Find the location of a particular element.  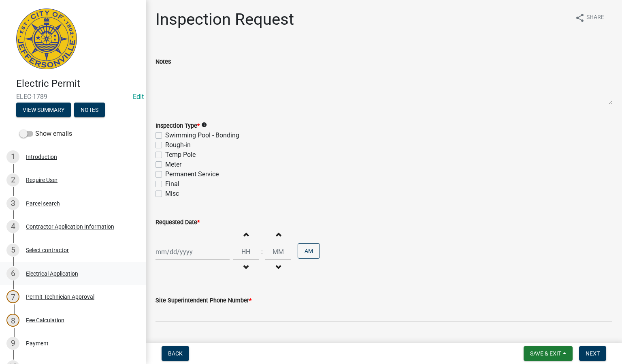

div: 6 is located at coordinates (13, 274).